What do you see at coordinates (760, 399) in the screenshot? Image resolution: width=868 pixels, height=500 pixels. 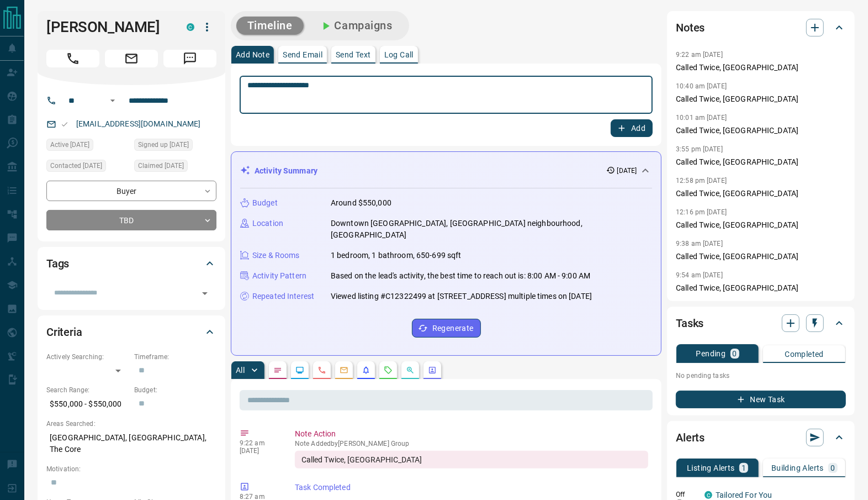 I see `button: New Task` at bounding box center [760, 399].